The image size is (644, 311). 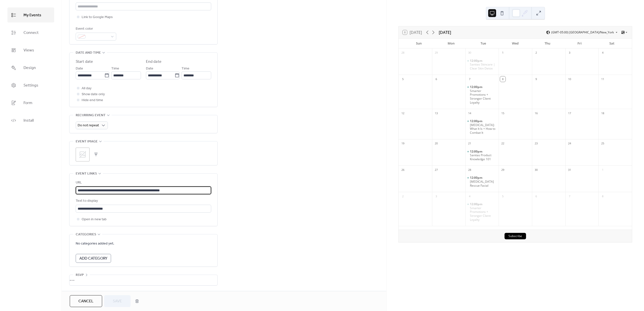 I want to click on div: Tue, so click(x=483, y=43).